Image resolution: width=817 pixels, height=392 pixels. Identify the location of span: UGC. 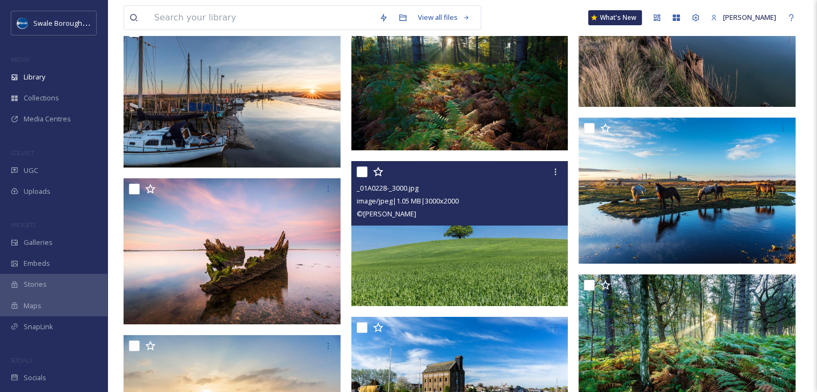
(31, 170).